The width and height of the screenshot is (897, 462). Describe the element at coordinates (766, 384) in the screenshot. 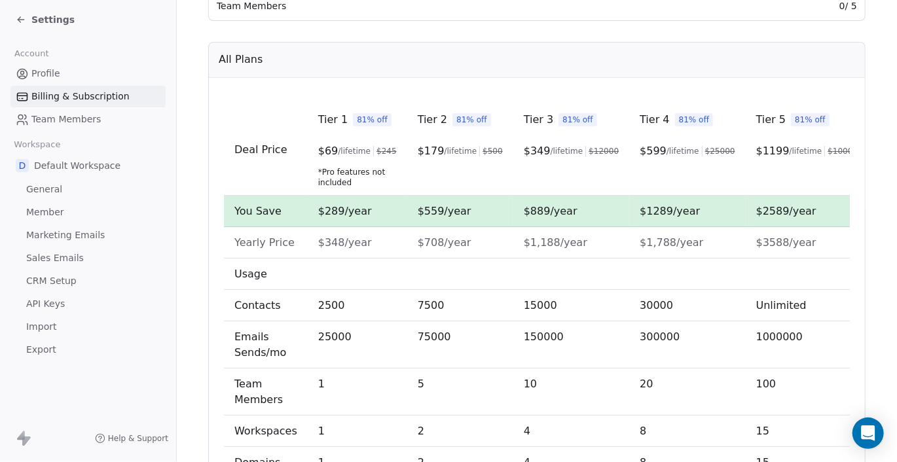

I see `span: 100` at that location.